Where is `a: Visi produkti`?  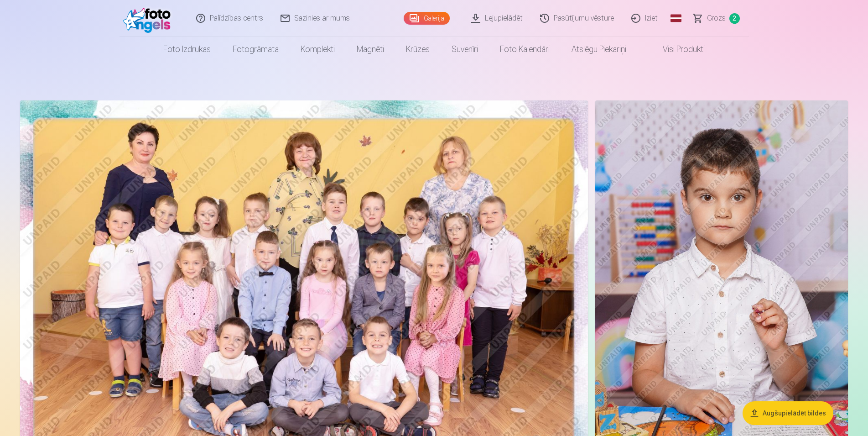
a: Visi produkti is located at coordinates (676, 49).